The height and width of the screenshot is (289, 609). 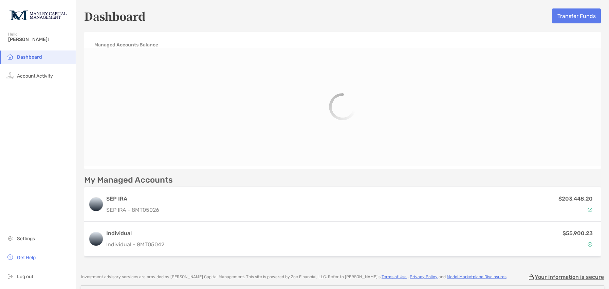 I want to click on p: $203,448.20, so click(x=575, y=199).